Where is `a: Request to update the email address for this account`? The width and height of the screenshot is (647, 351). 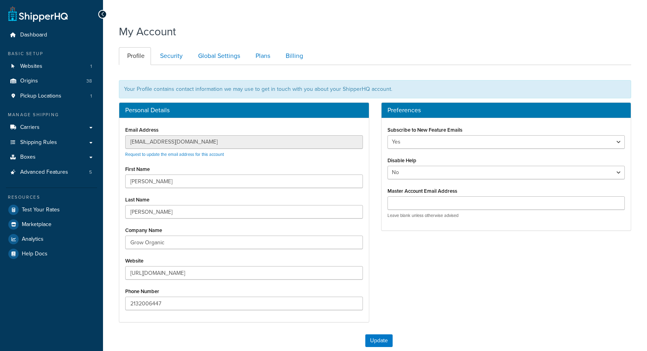
a: Request to update the email address for this account is located at coordinates (174, 154).